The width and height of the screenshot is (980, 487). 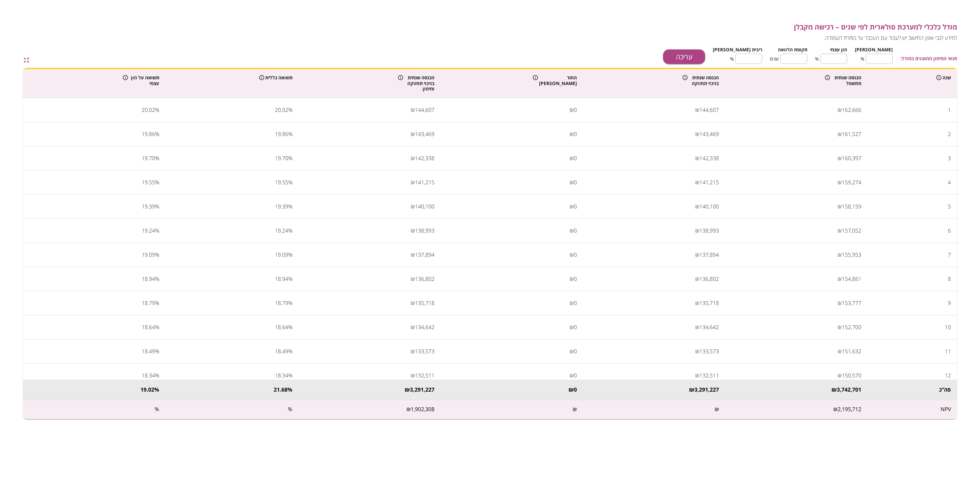 What do you see at coordinates (282, 279) in the screenshot?
I see `div: 18.94` at bounding box center [282, 279].